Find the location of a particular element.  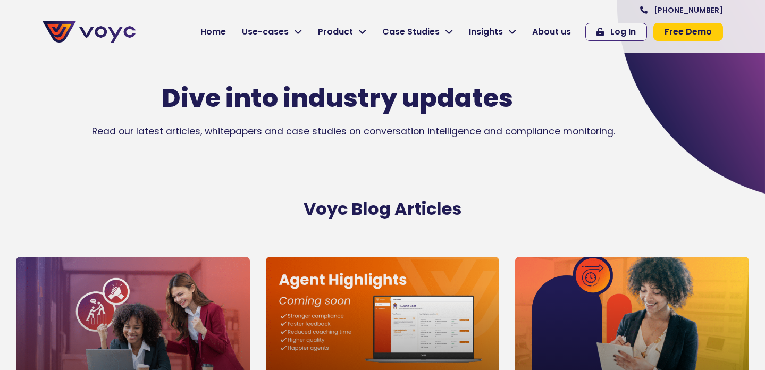

span: Log In is located at coordinates (623, 32).